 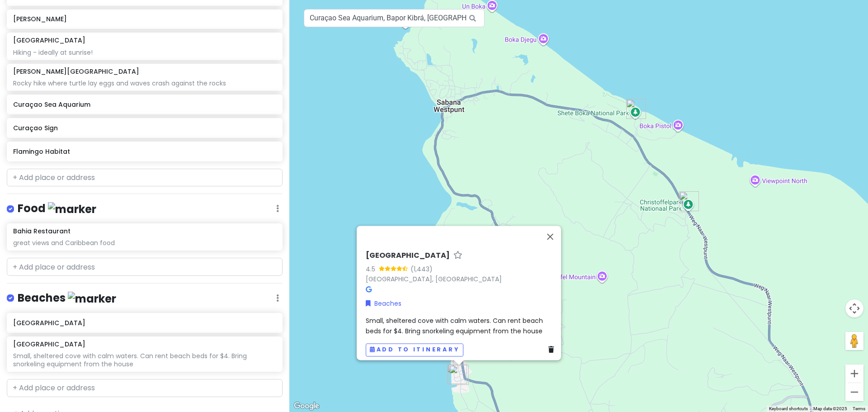 What do you see at coordinates (41, 231) in the screenshot?
I see `h6: Bahia Restaurant` at bounding box center [41, 231].